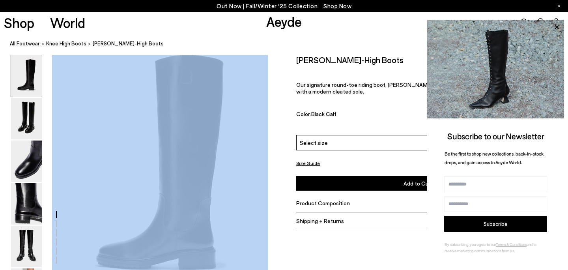 This screenshot has width=568, height=270. Describe the element at coordinates (496, 224) in the screenshot. I see `button: Subscribe` at that location.